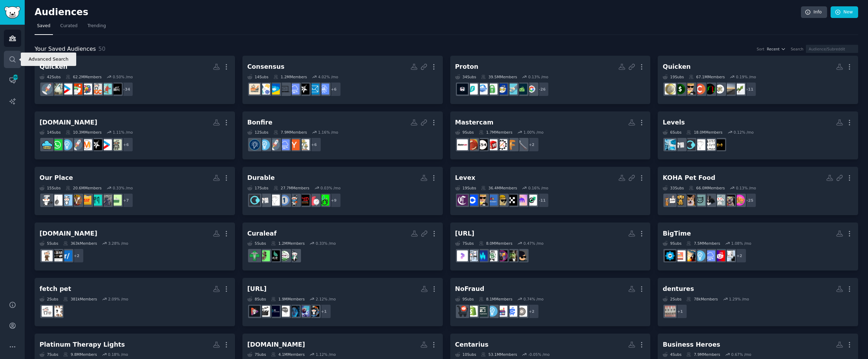 Image resolution: width=868 pixels, height=359 pixels. Describe the element at coordinates (56, 178) in the screenshot. I see `div: Our Place` at that location.